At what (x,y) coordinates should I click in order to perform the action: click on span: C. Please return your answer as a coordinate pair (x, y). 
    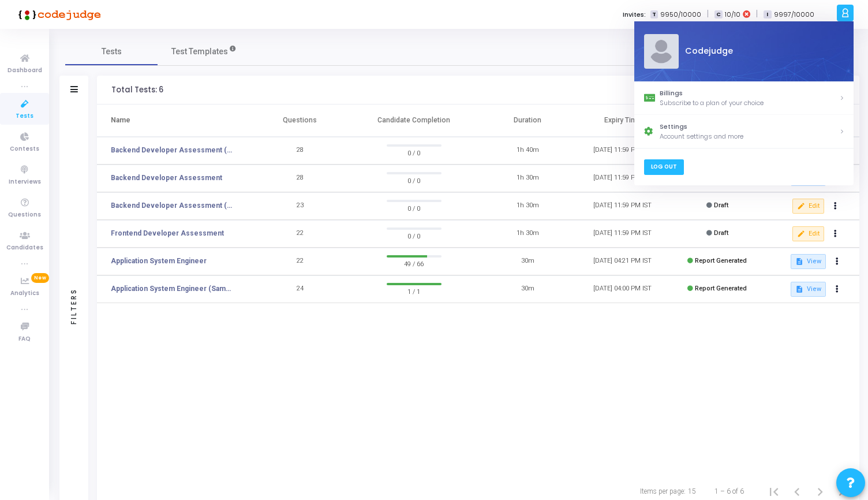
    Looking at the image, I should click on (718, 14).